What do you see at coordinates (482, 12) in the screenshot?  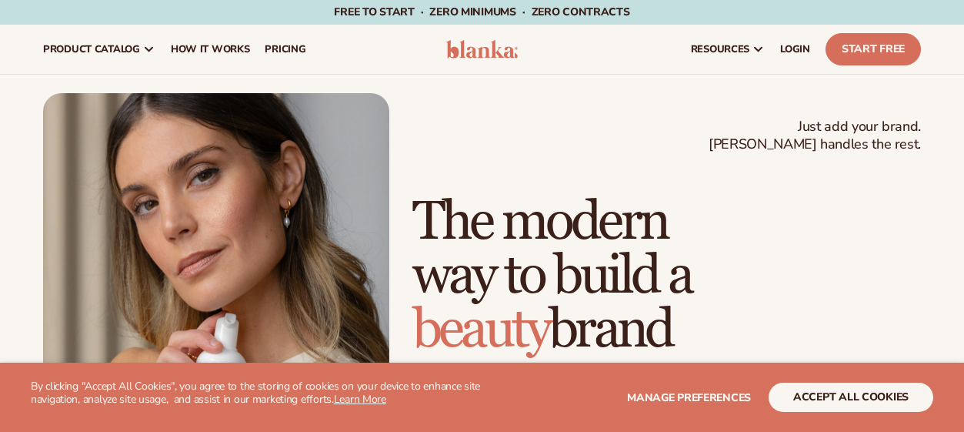 I see `span: Free to start · ZERO minimums · ZERO contracts` at bounding box center [482, 12].